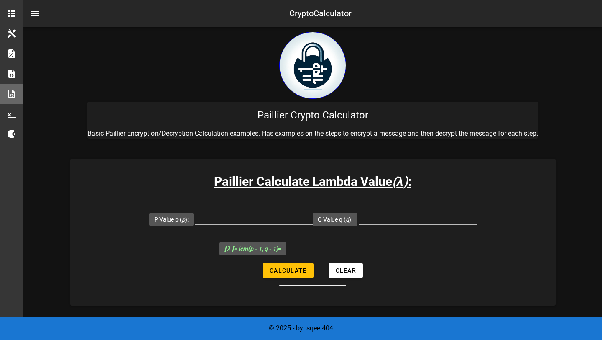  What do you see at coordinates (184, 219) in the screenshot?
I see `i: p` at bounding box center [184, 219].